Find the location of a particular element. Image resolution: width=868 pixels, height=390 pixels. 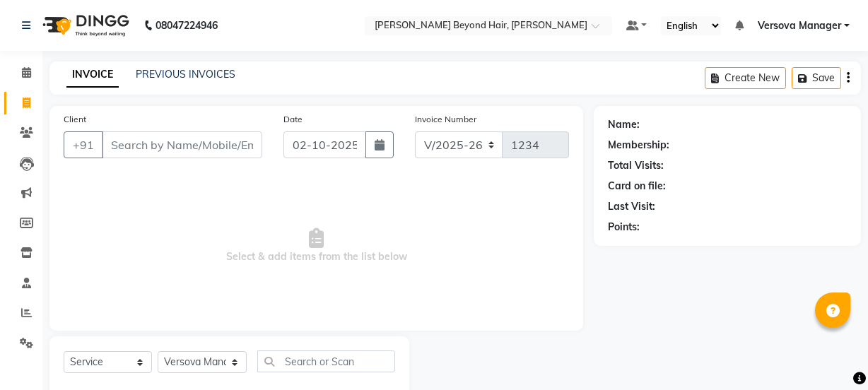

input: Search by Name/Mobile/Email/Code is located at coordinates (182, 145).